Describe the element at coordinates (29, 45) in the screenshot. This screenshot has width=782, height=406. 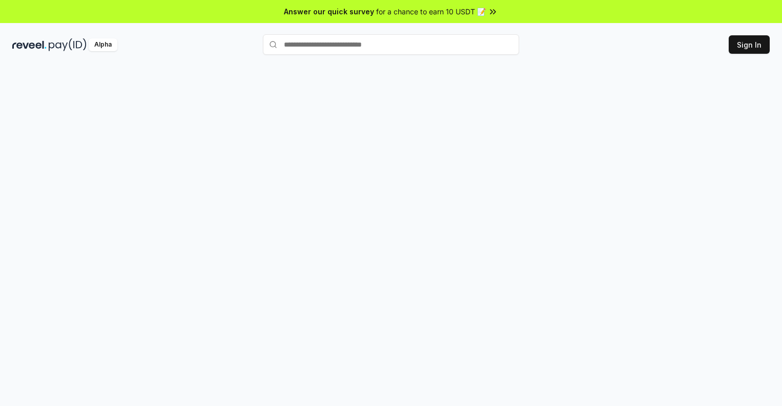
I see `img: reveel_dark` at that location.